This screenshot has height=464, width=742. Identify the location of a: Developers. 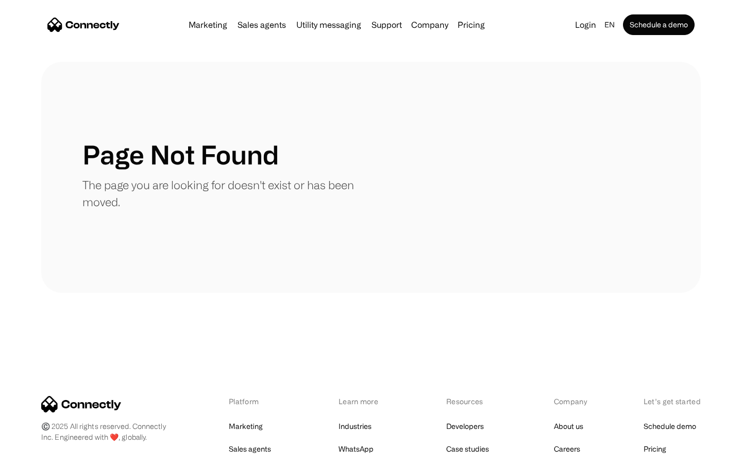
(465, 426).